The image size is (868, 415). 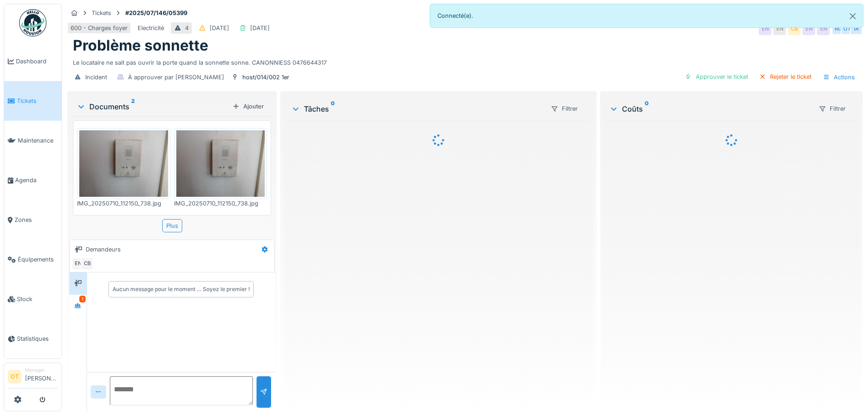 I want to click on div: Aucun message pour le moment … Soyez le premier !, so click(x=181, y=289).